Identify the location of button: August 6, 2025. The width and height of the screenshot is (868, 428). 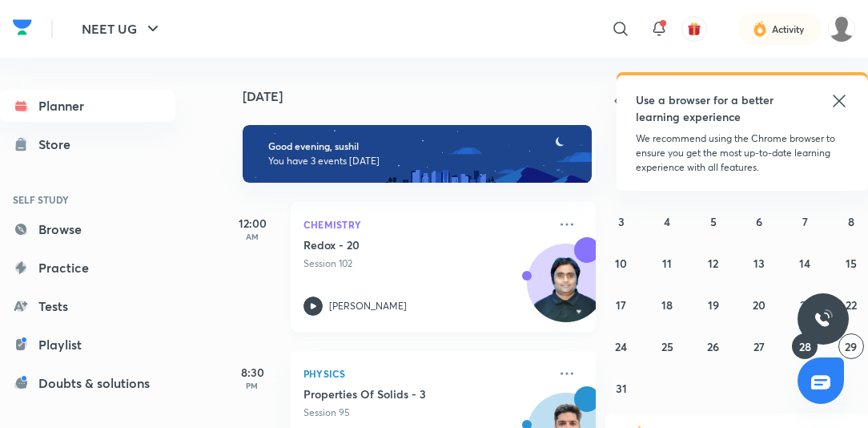
(760, 222).